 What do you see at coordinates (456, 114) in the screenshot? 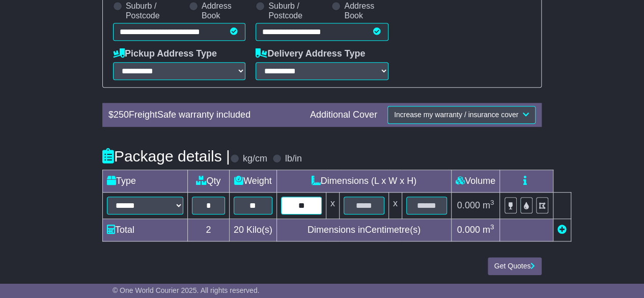
I see `span: Increase my warranty / insurance cover` at bounding box center [456, 114].